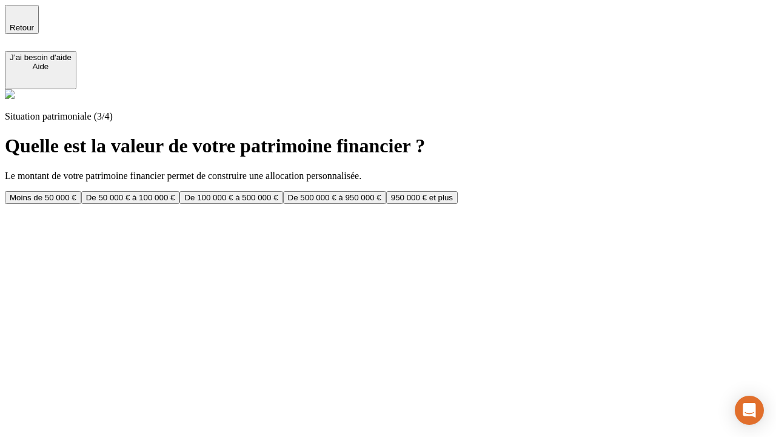  Describe the element at coordinates (10, 94) in the screenshot. I see `img: alexis.png` at that location.